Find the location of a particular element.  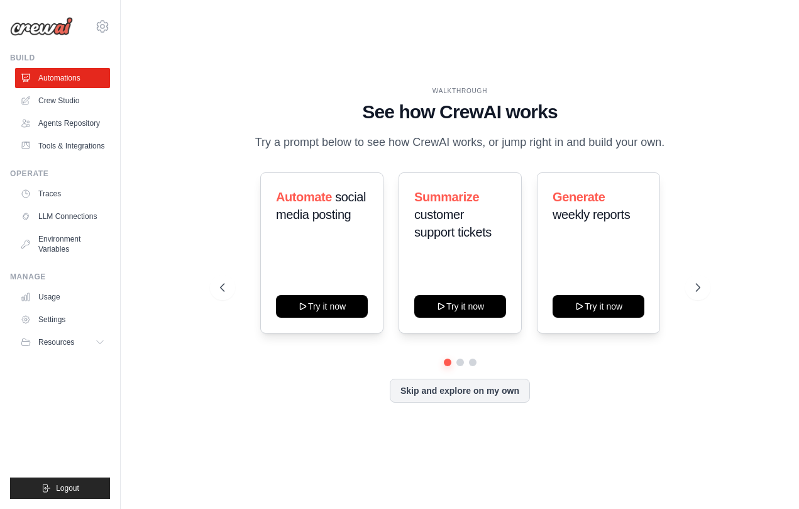

a: Crew Studio is located at coordinates (62, 101).